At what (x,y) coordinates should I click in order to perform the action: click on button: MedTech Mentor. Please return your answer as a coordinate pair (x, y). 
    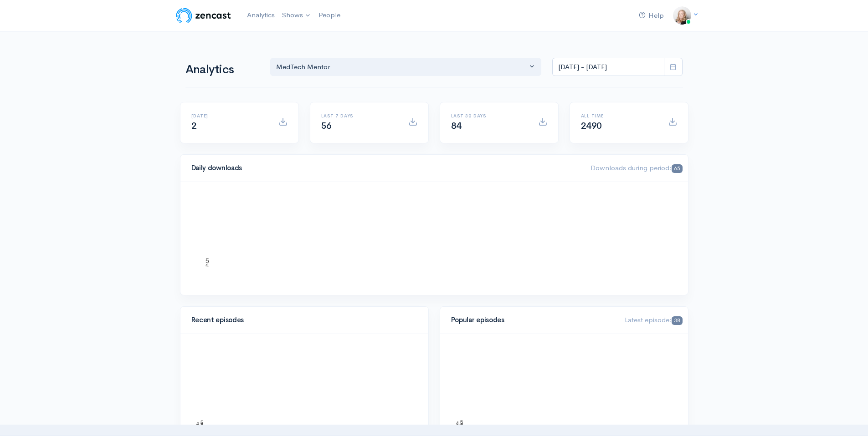
    Looking at the image, I should click on (406, 67).